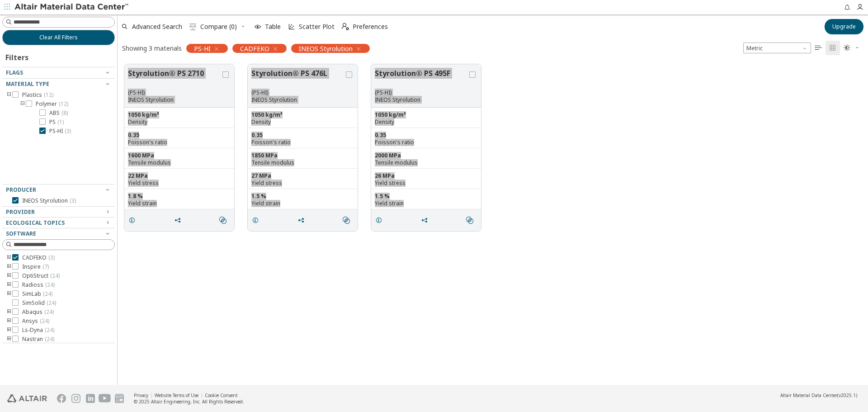 This screenshot has height=412, width=868. I want to click on span: Metric, so click(777, 48).